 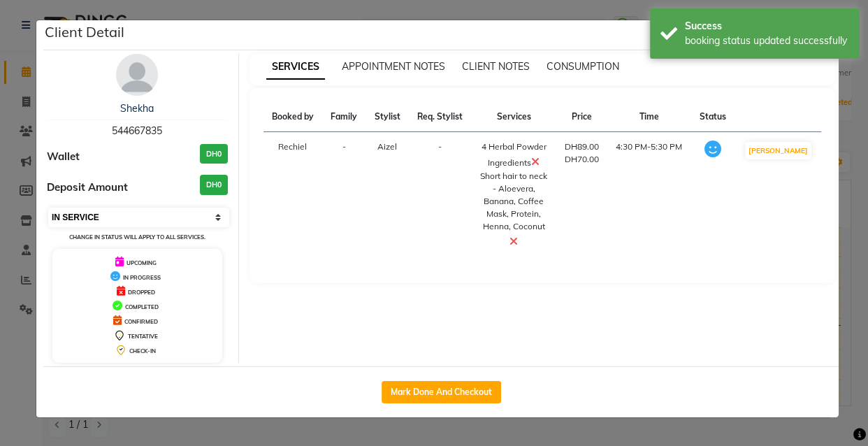 I want to click on span: 544667835, so click(x=137, y=131).